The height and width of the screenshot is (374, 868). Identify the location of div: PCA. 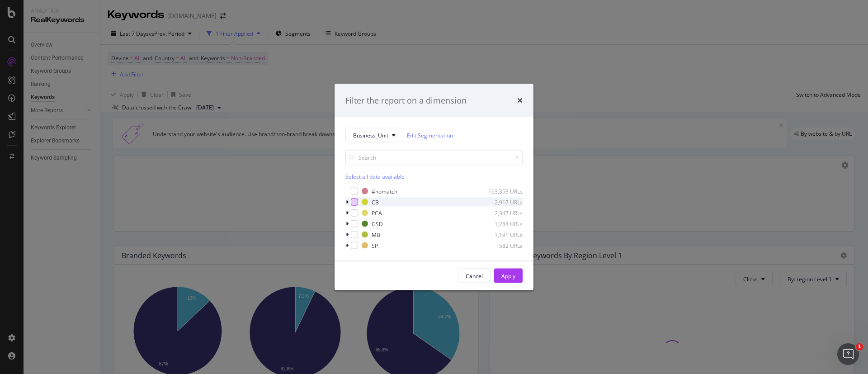
(377, 213).